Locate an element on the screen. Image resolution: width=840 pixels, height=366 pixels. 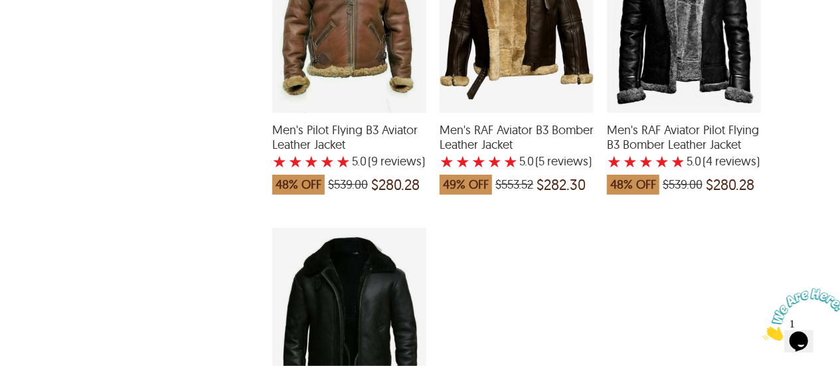
a: Men's Pilot Flying B3 Aviator Leather Jacket with a 4.999999999999999 Star Rating 9 Product Revie... is located at coordinates (349, 153).